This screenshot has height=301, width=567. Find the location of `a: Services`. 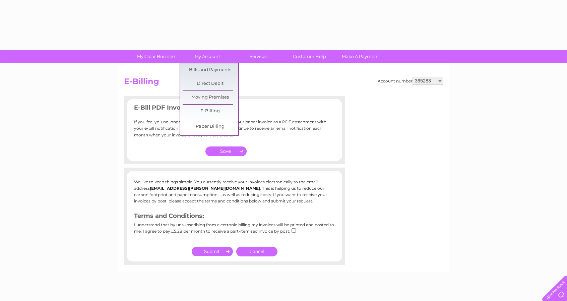

a: Services is located at coordinates (258, 56).